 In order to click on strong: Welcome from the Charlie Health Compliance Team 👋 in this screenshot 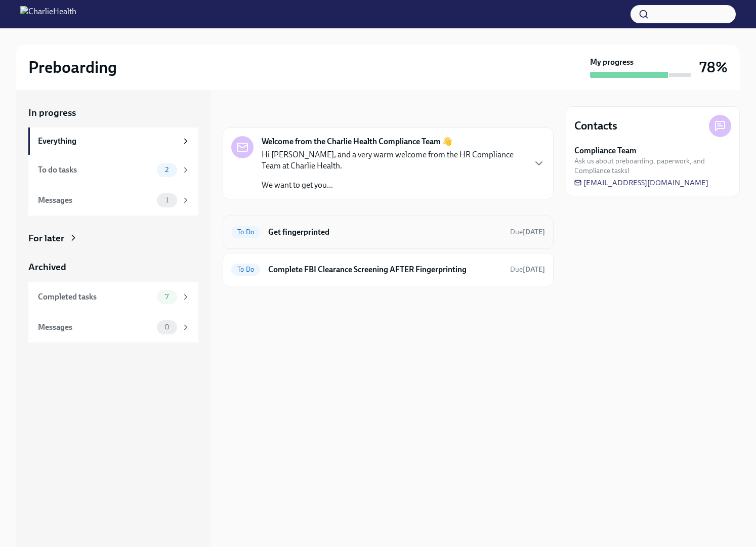, I will do `click(357, 141)`.